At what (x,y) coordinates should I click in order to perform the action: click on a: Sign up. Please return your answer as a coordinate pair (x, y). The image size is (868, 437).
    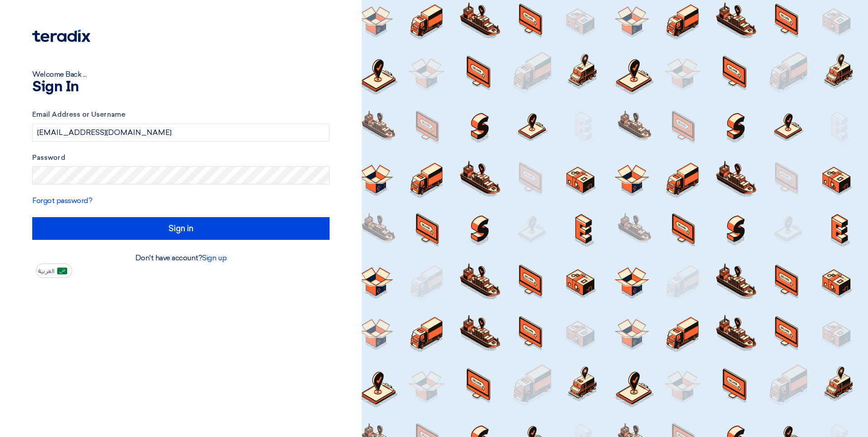
    Looking at the image, I should click on (214, 258).